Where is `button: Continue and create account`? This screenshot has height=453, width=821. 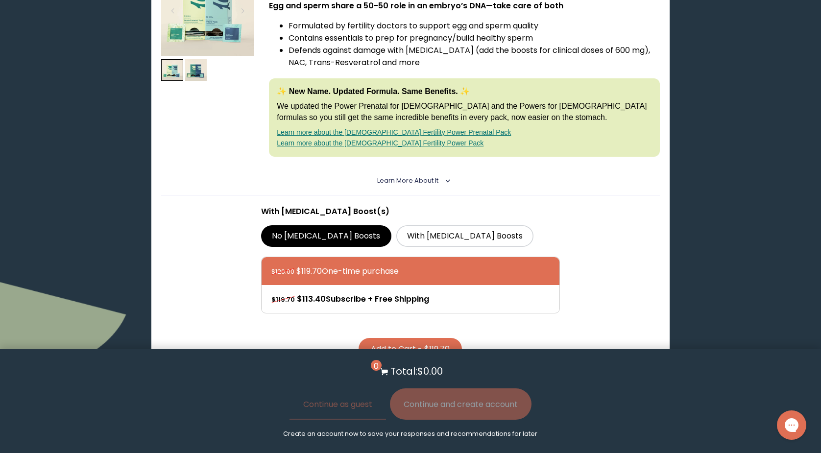
button: Continue and create account is located at coordinates (460, 404).